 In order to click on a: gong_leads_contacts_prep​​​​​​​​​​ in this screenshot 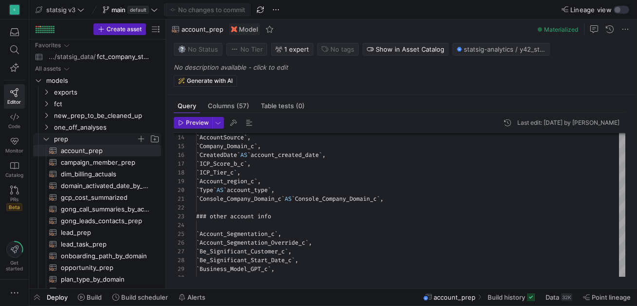, I will do `click(97, 220)`.